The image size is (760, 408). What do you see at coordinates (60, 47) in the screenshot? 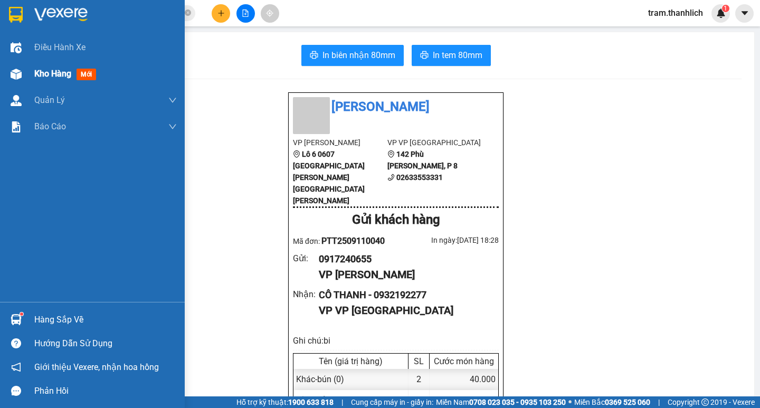
I see `span: Điều hành xe` at bounding box center [60, 47].